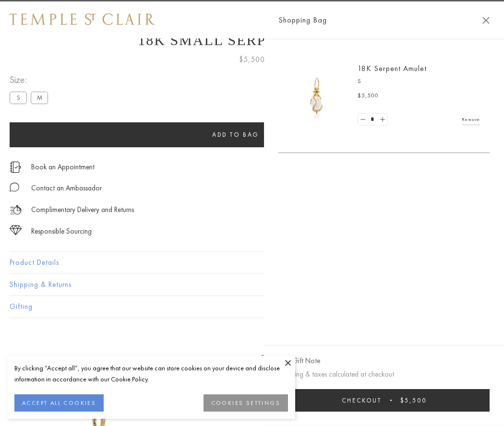  I want to click on a: Book an Appointment, so click(63, 167).